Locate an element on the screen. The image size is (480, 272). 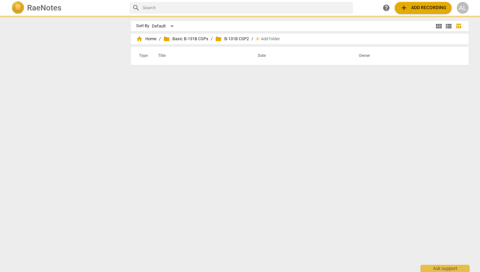
span: table_chart is located at coordinates (458, 26).